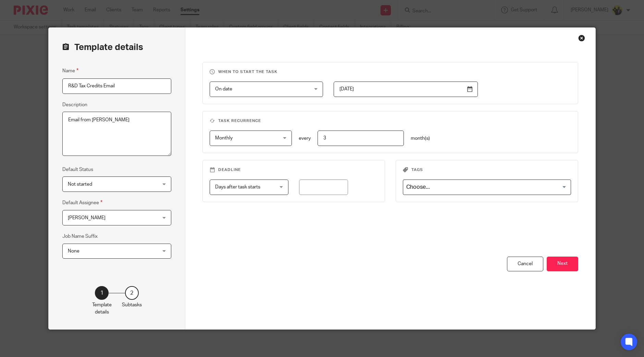 The image size is (644, 357). What do you see at coordinates (485, 187) in the screenshot?
I see `input: Search for option` at bounding box center [485, 187].